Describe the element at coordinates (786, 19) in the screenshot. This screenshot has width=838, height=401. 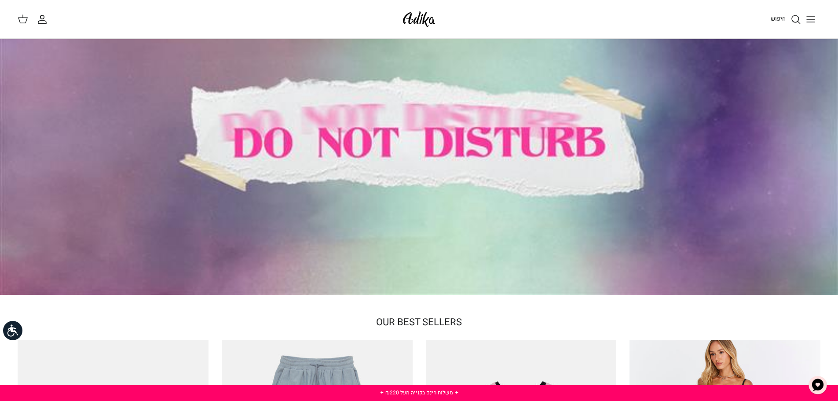
I see `a: חיפוש` at that location.